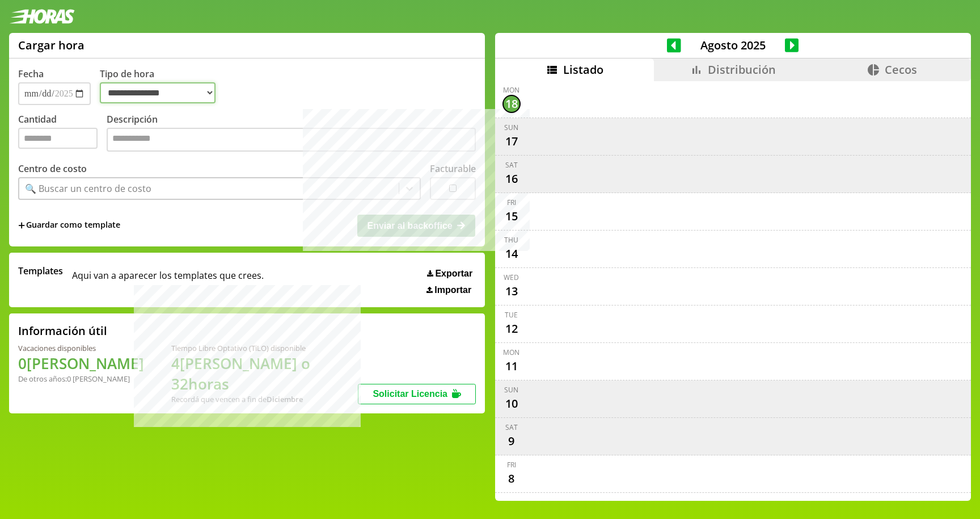 The height and width of the screenshot is (519, 980). What do you see at coordinates (511, 291) in the screenshot?
I see `div: 13` at bounding box center [511, 291].